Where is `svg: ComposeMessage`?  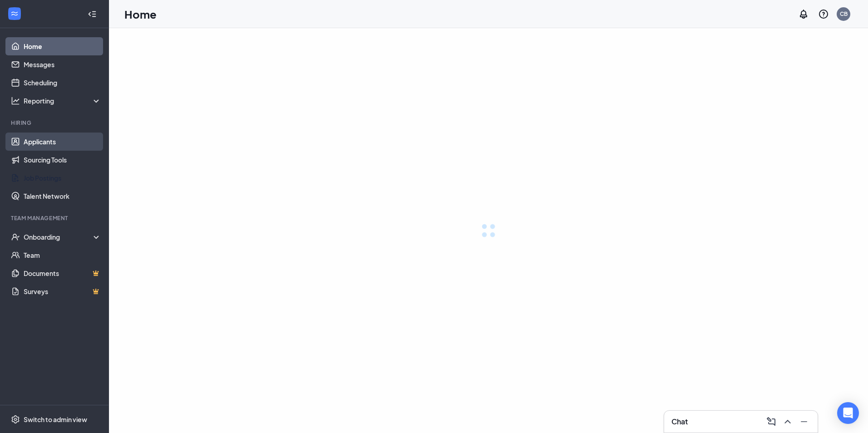
svg: ComposeMessage is located at coordinates (771, 421).